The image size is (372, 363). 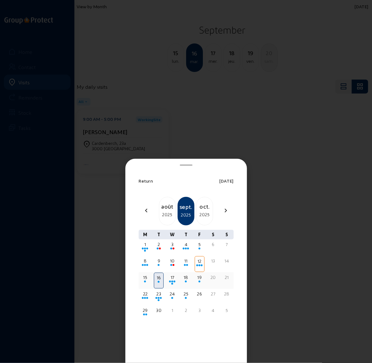 I want to click on div: 6, so click(x=213, y=244).